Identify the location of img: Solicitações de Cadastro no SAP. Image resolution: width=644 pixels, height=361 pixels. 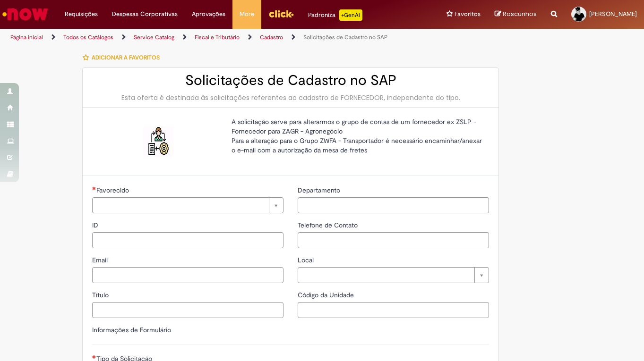
(158, 142).